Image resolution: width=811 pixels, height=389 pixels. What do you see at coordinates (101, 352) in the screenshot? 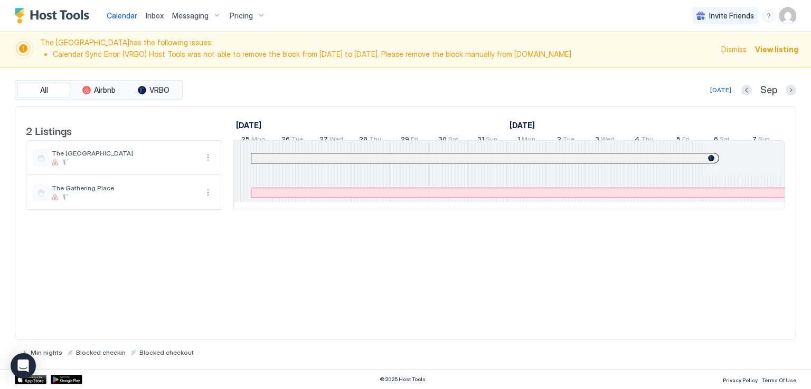
I see `span: Blocked checkin` at bounding box center [101, 352].